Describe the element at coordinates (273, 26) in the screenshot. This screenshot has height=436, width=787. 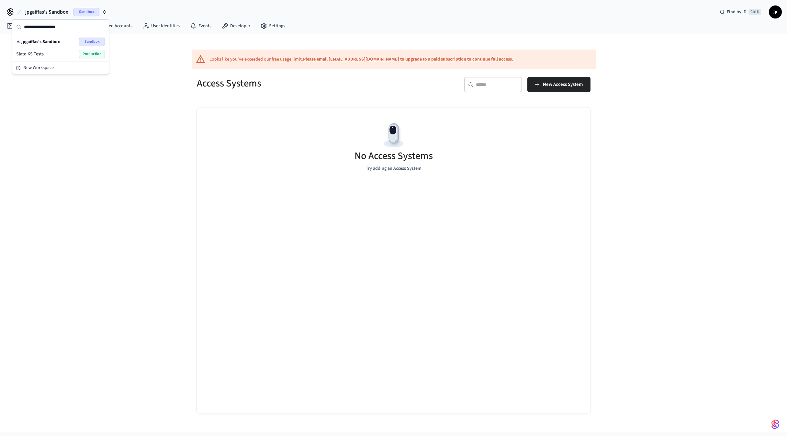
I see `a: Settings` at that location.